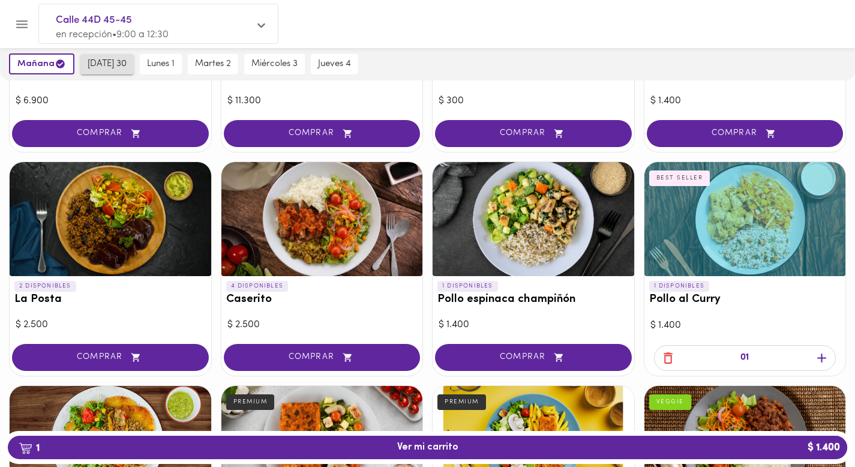 This screenshot has height=467, width=855. What do you see at coordinates (274, 64) in the screenshot?
I see `span: miércoles 3` at bounding box center [274, 64].